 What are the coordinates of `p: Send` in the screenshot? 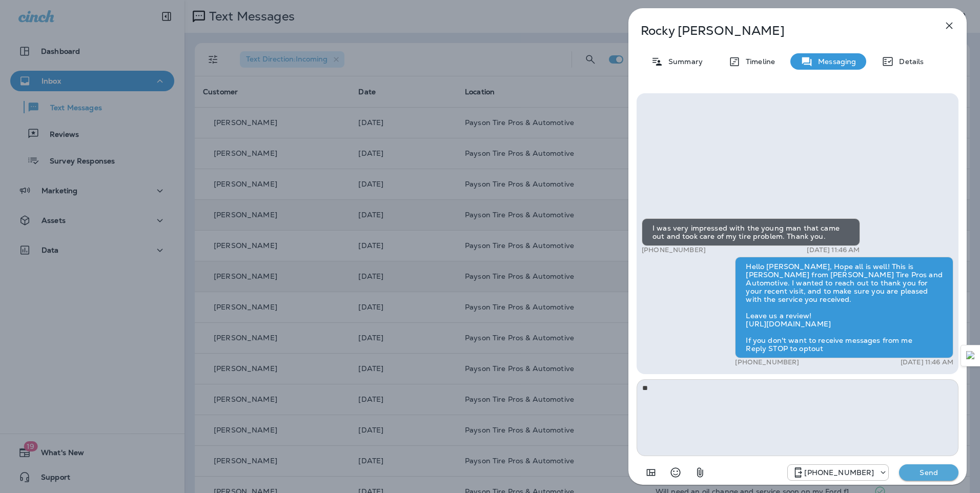 It's located at (929, 472).